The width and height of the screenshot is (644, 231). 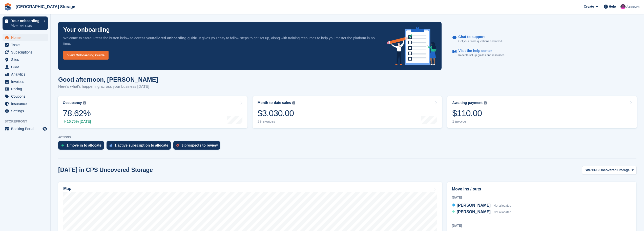 I want to click on div: 1 move in to allocate, so click(x=84, y=145).